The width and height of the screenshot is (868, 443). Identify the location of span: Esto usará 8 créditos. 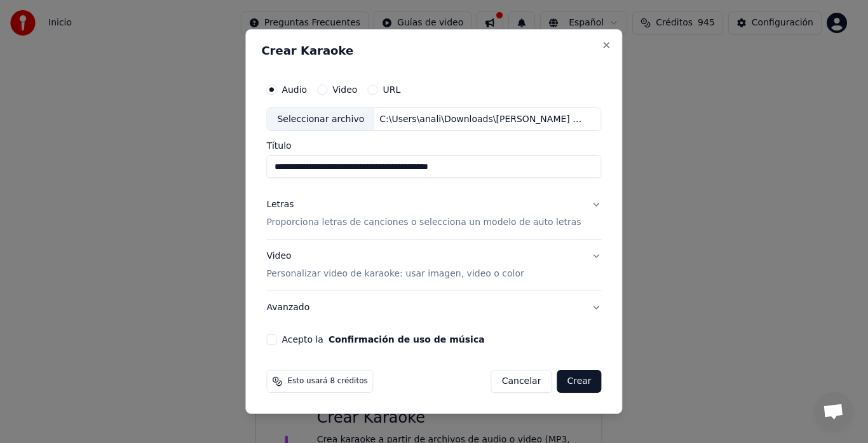
(327, 382).